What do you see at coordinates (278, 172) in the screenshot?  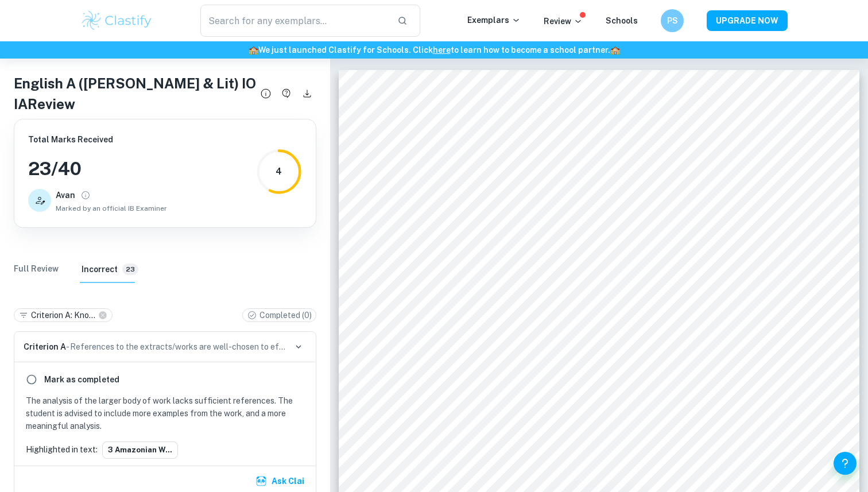 I see `div: 4` at bounding box center [278, 172].